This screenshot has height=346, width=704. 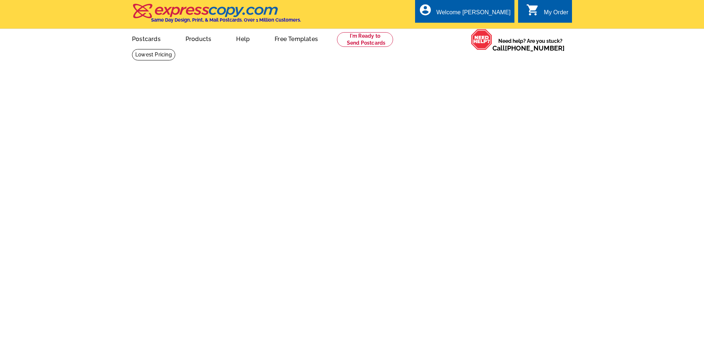 What do you see at coordinates (296, 38) in the screenshot?
I see `a: Free Templates` at bounding box center [296, 38].